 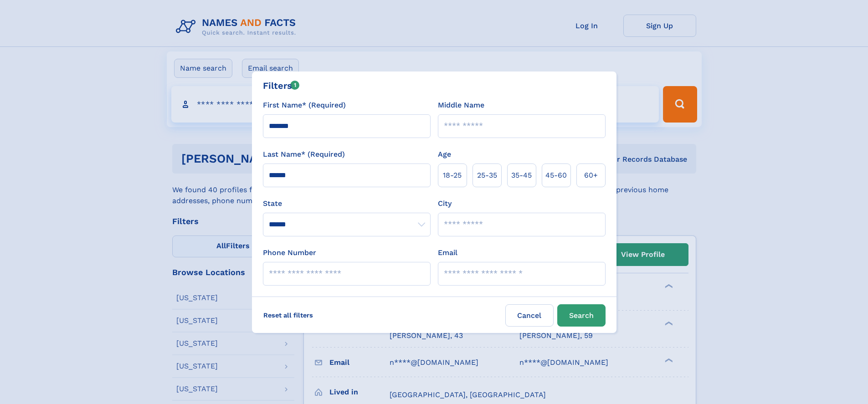 I want to click on label: Middle Name, so click(x=461, y=105).